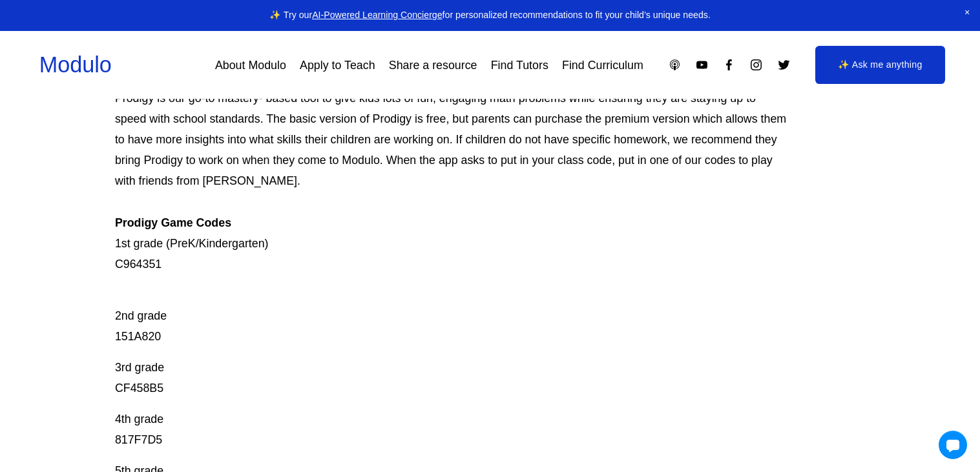 The width and height of the screenshot is (980, 472). What do you see at coordinates (675, 65) in the screenshot?
I see `a: Apple Podcasts` at bounding box center [675, 65].